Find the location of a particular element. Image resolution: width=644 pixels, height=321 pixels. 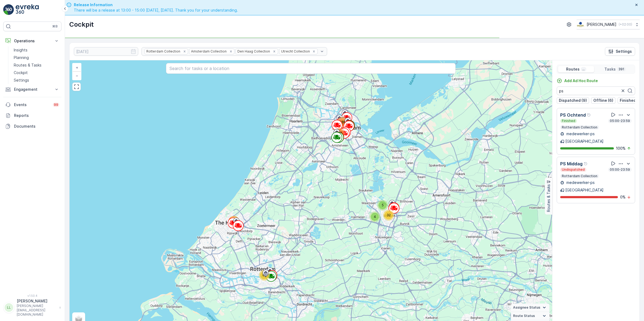

div: 4 is located at coordinates (375, 217).